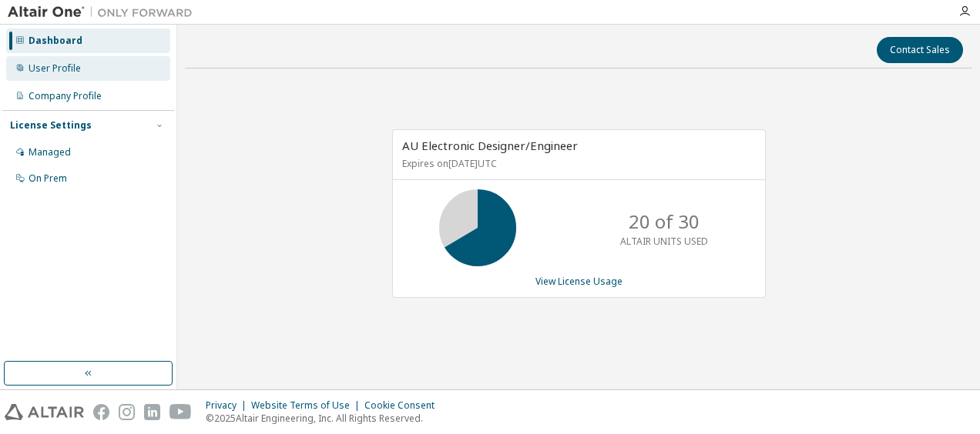 The image size is (980, 434). What do you see at coordinates (180, 411) in the screenshot?
I see `img: youtube.svg` at bounding box center [180, 411].